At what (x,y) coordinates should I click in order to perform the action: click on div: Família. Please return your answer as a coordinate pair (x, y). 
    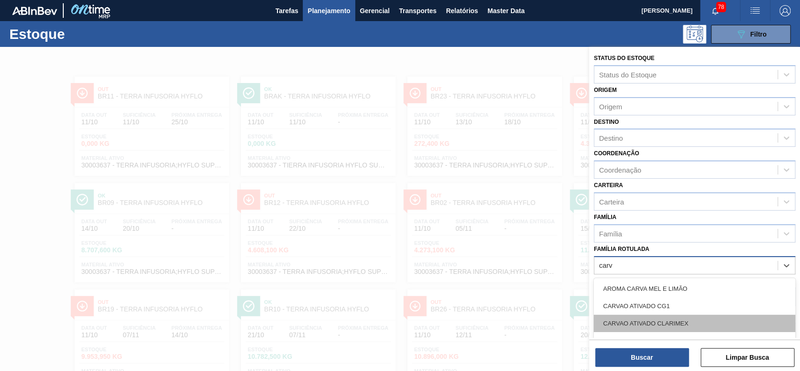
    Looking at the image, I should click on (610, 233).